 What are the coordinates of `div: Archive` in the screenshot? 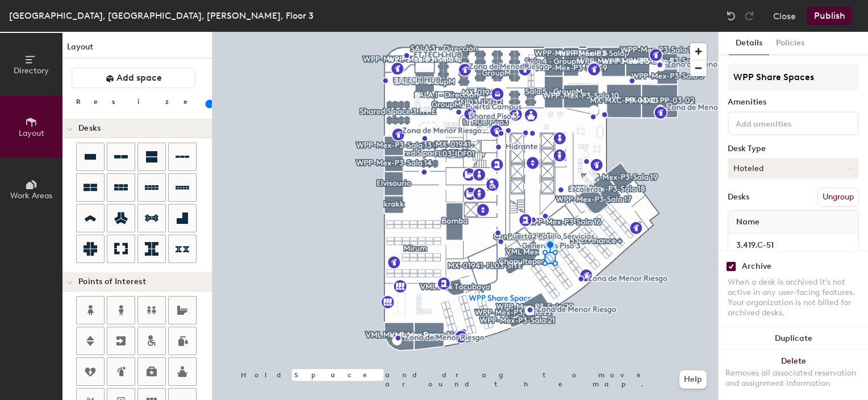 It's located at (756, 267).